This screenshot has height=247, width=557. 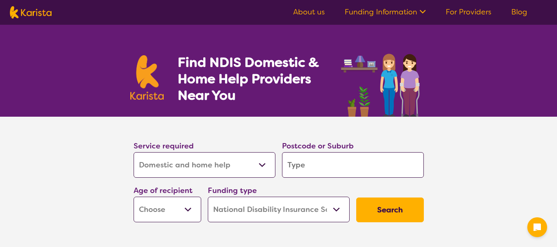 I want to click on input: Type, so click(x=353, y=165).